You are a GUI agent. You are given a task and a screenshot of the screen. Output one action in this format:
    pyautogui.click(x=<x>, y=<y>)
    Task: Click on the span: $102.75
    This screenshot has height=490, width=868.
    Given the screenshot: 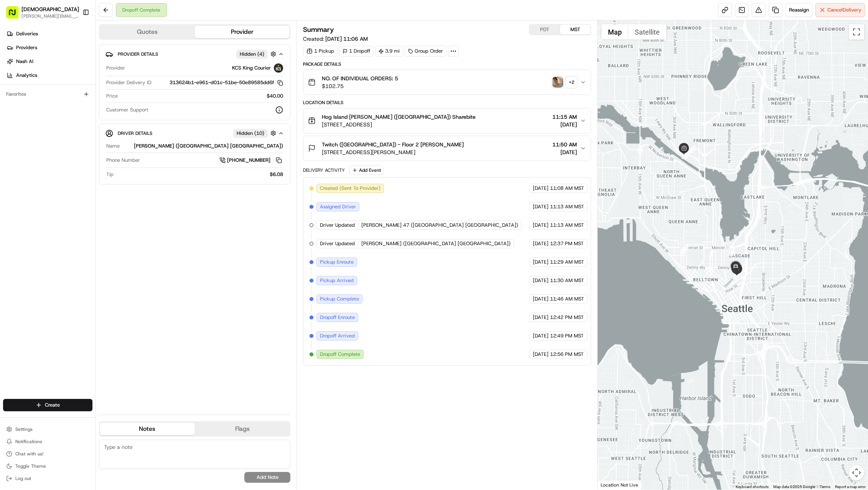 What is the action you would take?
    pyautogui.click(x=360, y=86)
    